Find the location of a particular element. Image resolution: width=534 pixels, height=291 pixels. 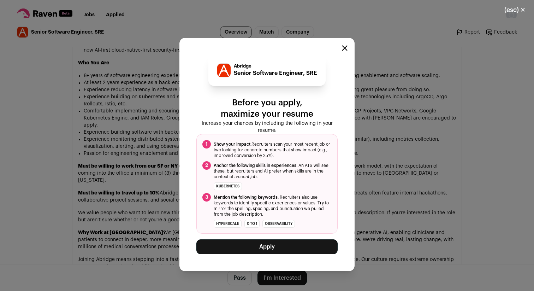

li: Kubernetes is located at coordinates (228, 186).